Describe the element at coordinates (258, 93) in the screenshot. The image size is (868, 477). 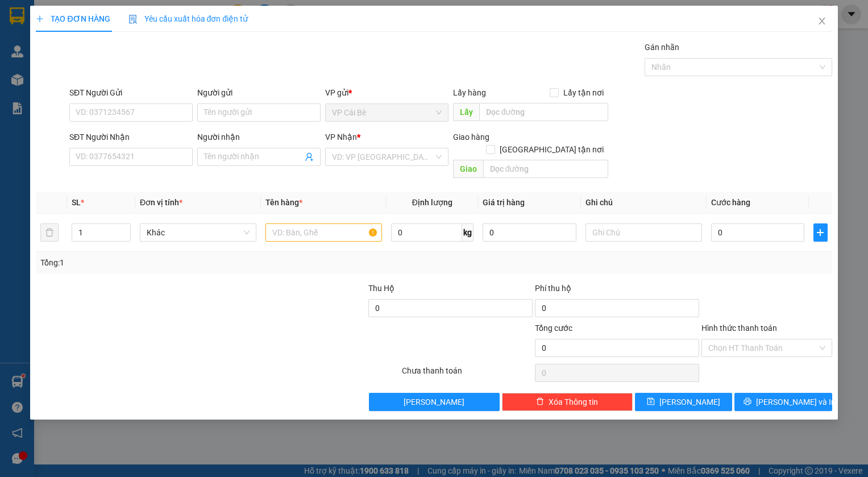
I see `div: Người gửi` at that location.